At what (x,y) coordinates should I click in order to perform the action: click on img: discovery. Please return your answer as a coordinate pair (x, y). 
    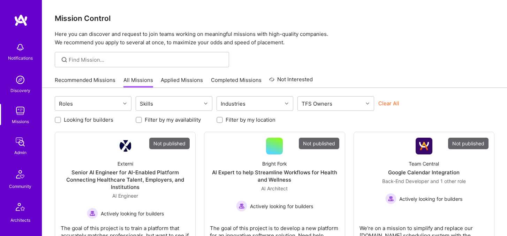
    Looking at the image, I should click on (20, 80).